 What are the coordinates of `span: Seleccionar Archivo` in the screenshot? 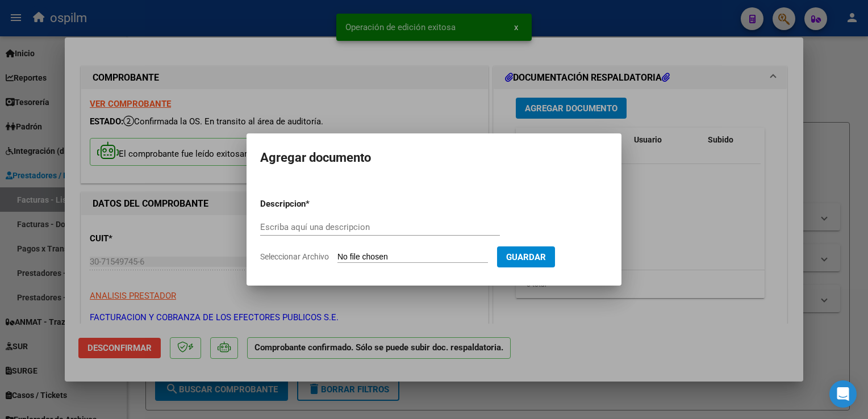 It's located at (294, 256).